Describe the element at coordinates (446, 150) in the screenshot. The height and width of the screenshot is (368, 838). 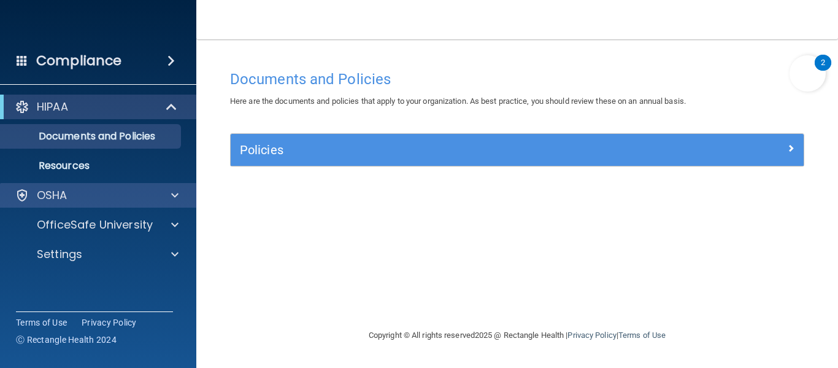
I see `h5: Policies` at that location.